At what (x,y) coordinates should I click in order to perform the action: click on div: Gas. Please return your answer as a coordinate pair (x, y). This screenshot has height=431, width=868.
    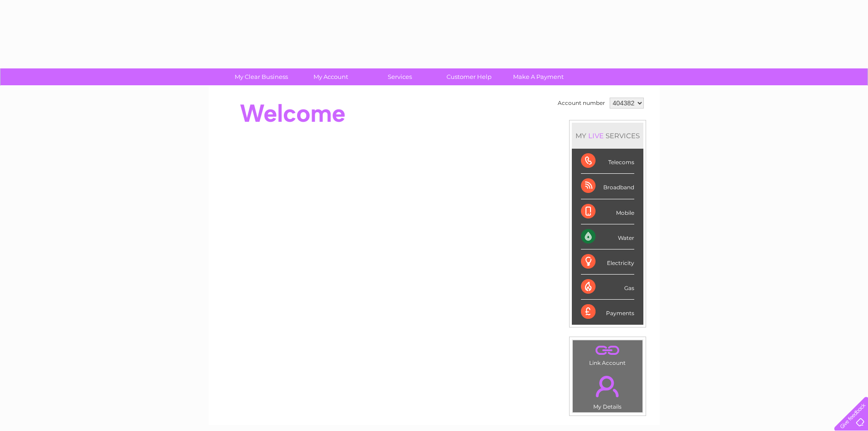
    Looking at the image, I should click on (608, 287).